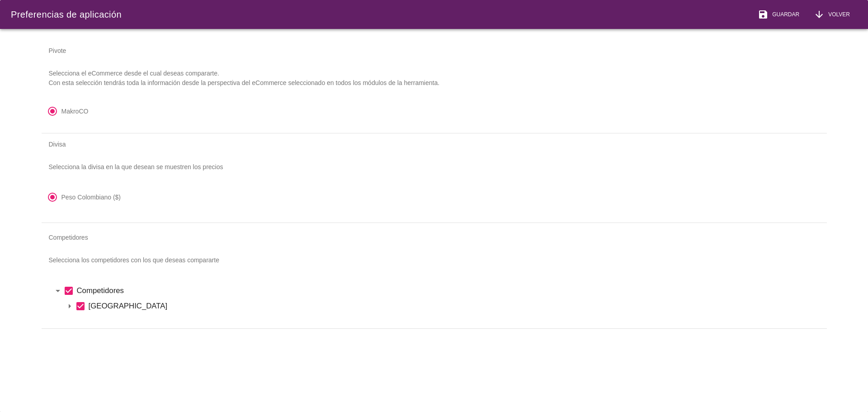 This screenshot has height=412, width=868. I want to click on i: save, so click(763, 15).